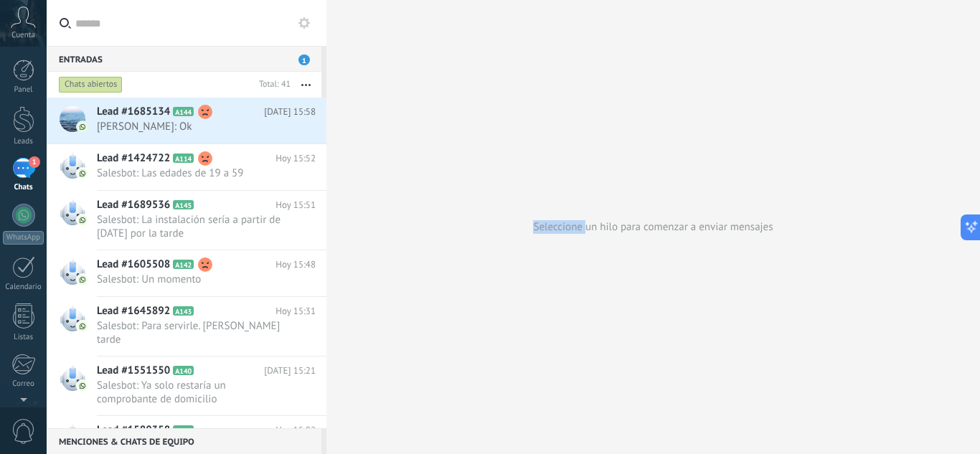  What do you see at coordinates (134, 112) in the screenshot?
I see `span: Lead #1685134` at bounding box center [134, 112].